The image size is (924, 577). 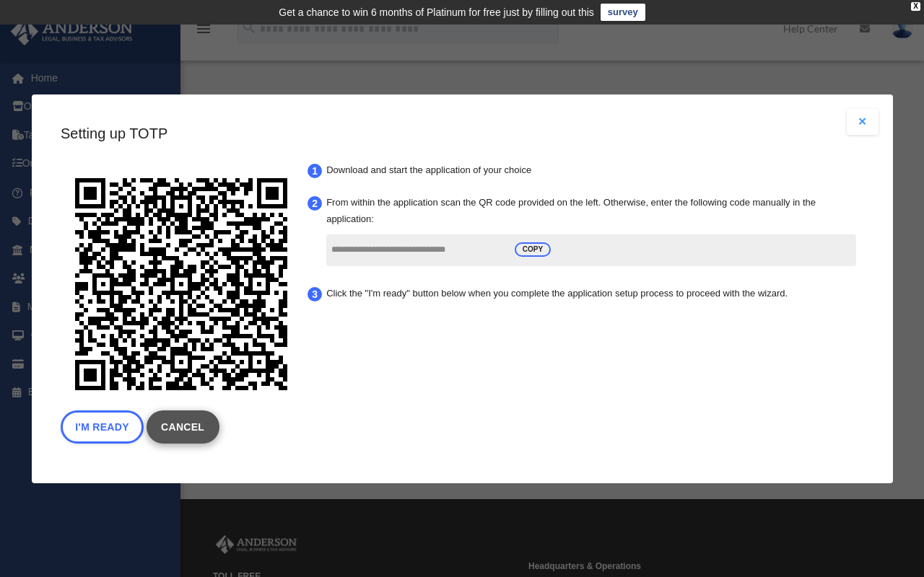 I want to click on span: COPY, so click(x=532, y=250).